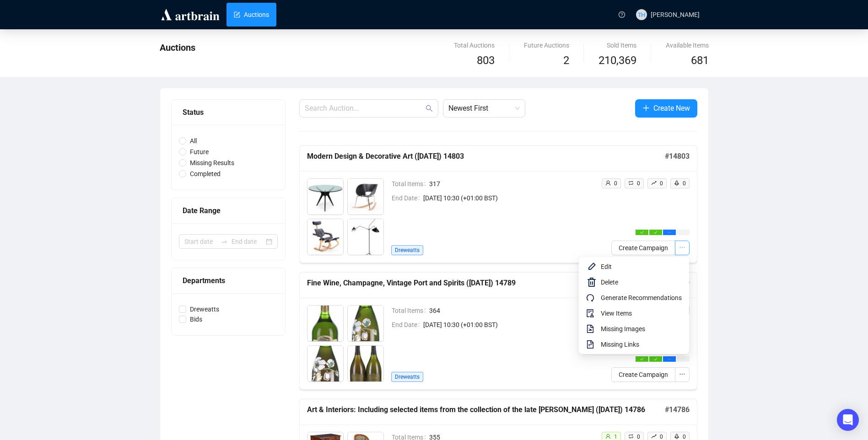 The width and height of the screenshot is (868, 440). I want to click on span: Create New, so click(672, 108).